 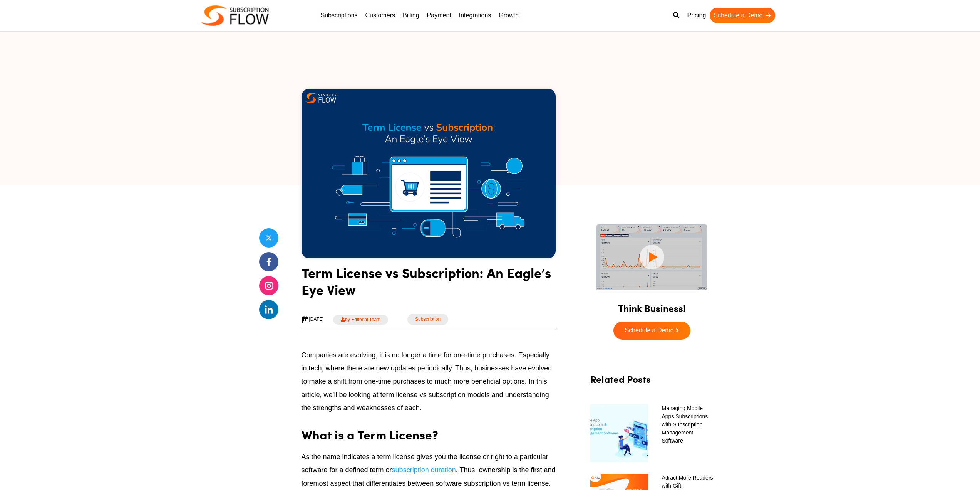 I want to click on a: Managing Mobile Apps Subscriptions with Subscription Management Software, so click(x=684, y=424).